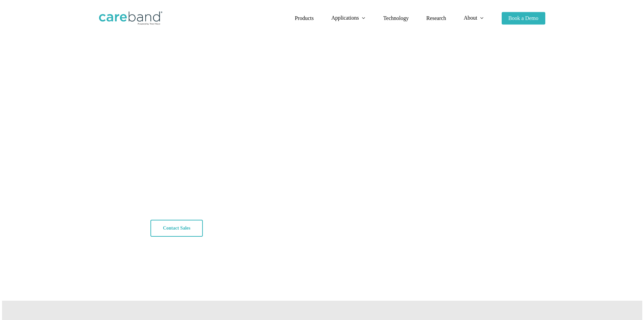  Describe the element at coordinates (473, 18) in the screenshot. I see `a: About` at that location.